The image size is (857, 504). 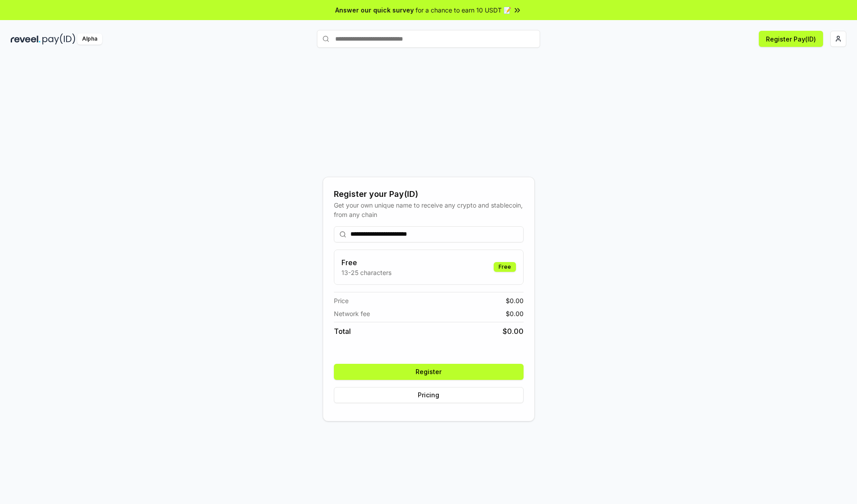 I want to click on img: pay_id, so click(x=59, y=39).